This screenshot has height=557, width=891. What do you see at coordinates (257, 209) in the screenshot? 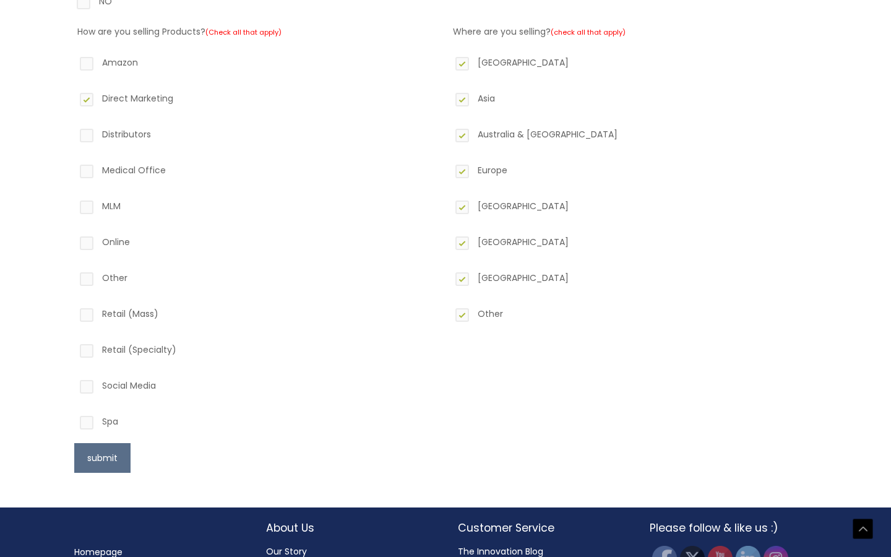
I see `label: MLM` at bounding box center [257, 209].